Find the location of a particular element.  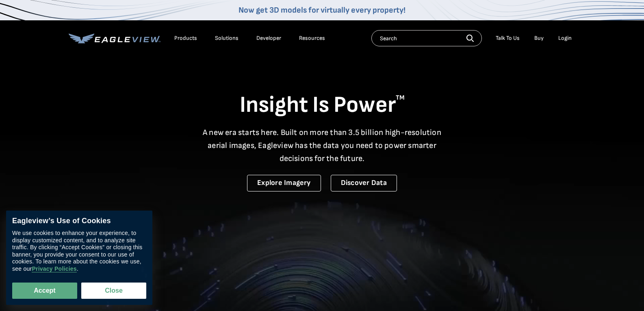

a: Now get 3D models for virtually every property! is located at coordinates (322, 10).